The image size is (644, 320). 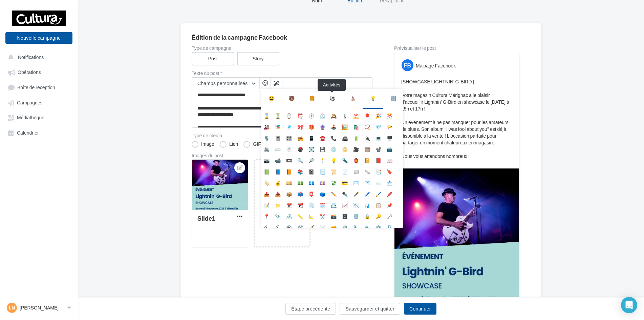 I want to click on p: [SHOWCASE LIGHTNIN' G-BIRD ] Votre magasin Cultura Mérignac a le plaisir d'accueillir Lightnin' G..., so click(x=457, y=119).